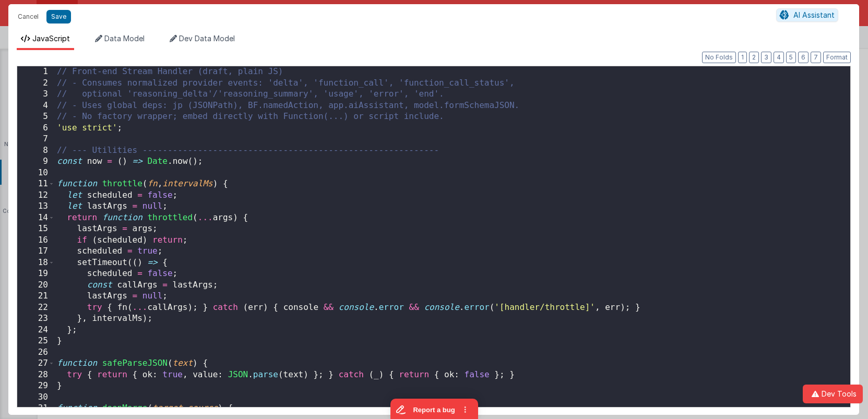 This screenshot has width=868, height=419. I want to click on button: 7, so click(816, 58).